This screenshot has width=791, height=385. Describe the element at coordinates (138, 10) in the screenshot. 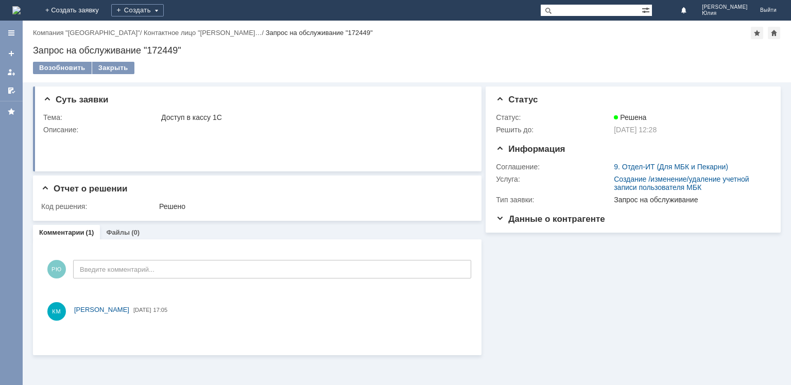

I see `div: Создать` at that location.